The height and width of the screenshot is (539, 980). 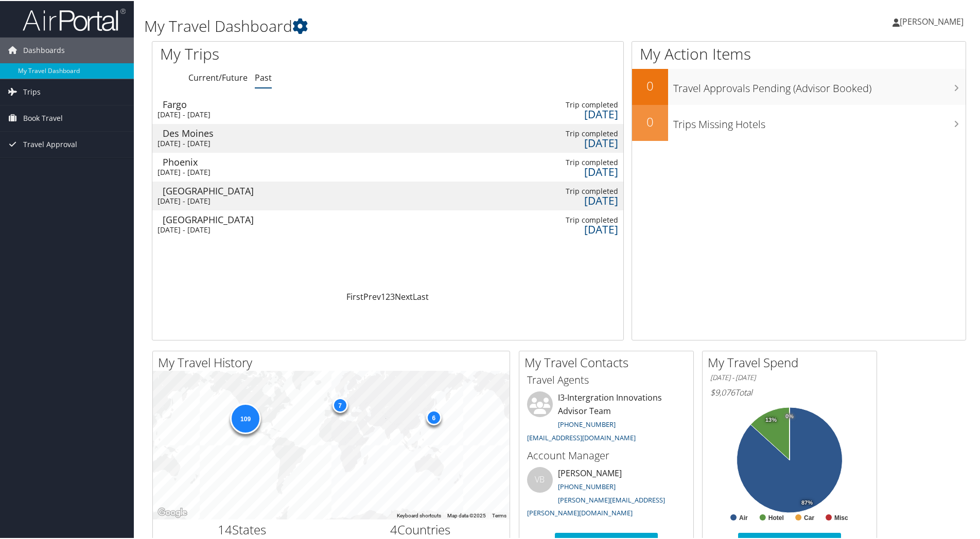 I want to click on div: 109, so click(x=246, y=418).